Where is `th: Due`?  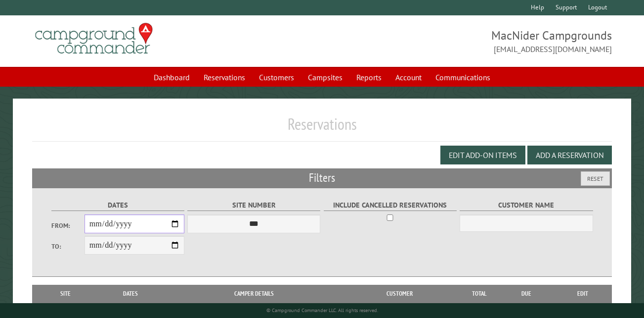
th: Due is located at coordinates (527, 293).